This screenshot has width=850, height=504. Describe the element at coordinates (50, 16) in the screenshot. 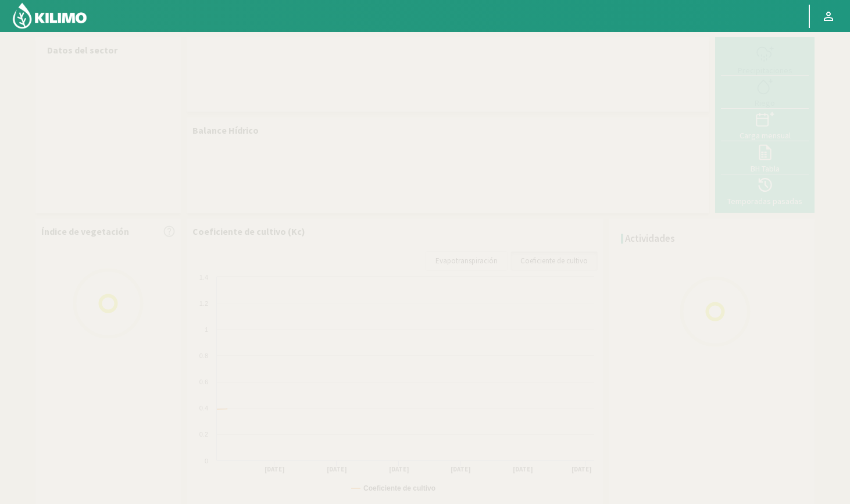

I see `img: Kilimo` at that location.